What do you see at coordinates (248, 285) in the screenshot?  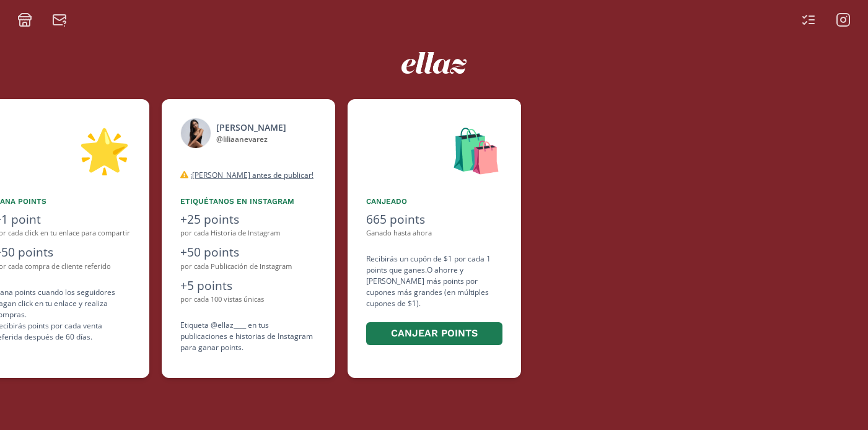 I see `div: +5 points` at bounding box center [248, 285].